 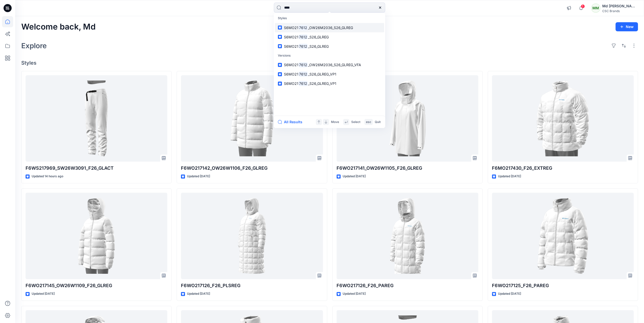 What do you see at coordinates (377, 122) in the screenshot?
I see `p: Quit` at bounding box center [377, 122].